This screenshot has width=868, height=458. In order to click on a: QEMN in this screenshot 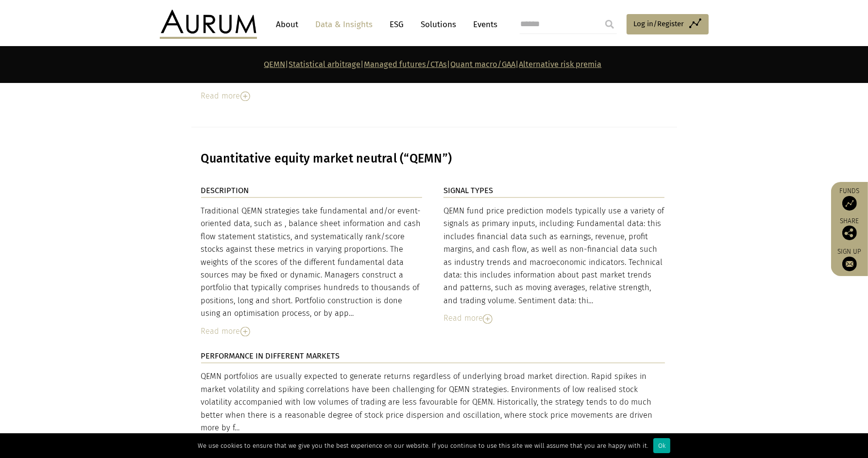, I will do `click(275, 64)`.